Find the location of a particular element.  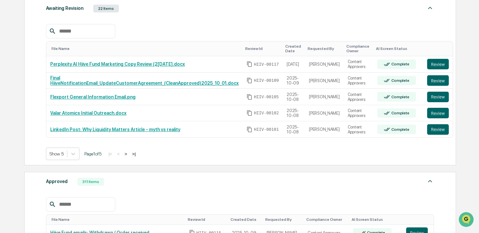

span: HIIV-00105 is located at coordinates (266, 97).